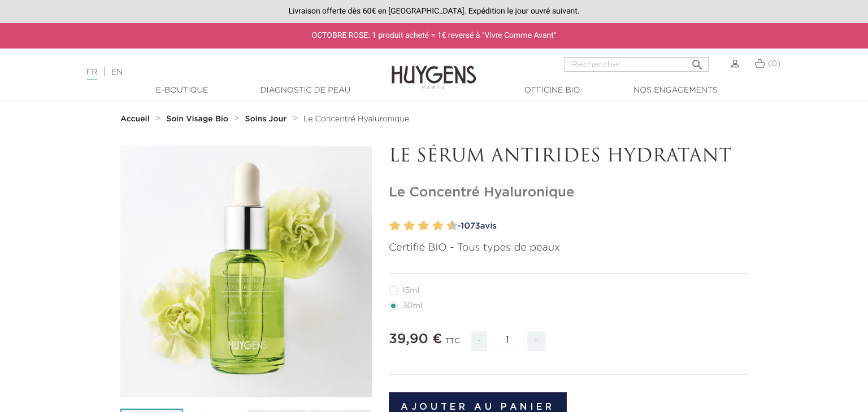  I want to click on h1: Le Concentré Hyaluronique, so click(568, 193).